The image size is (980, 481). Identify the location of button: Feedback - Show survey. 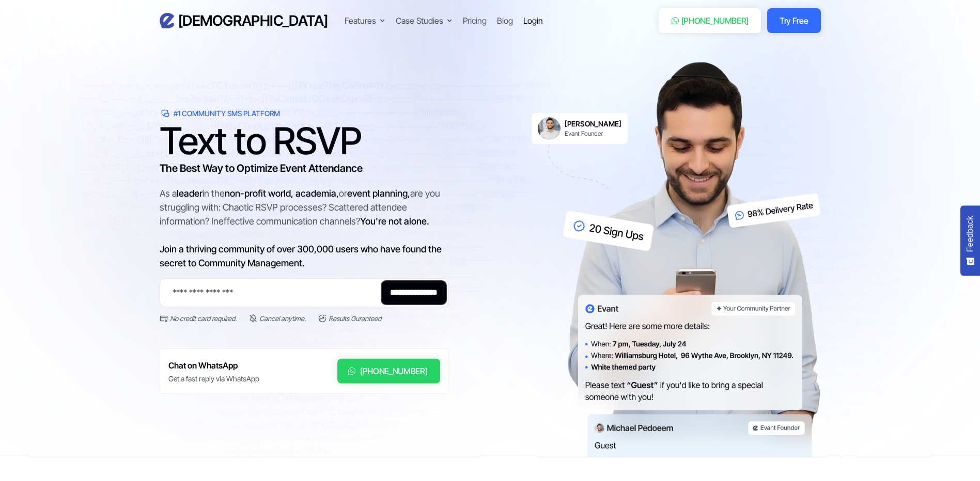
(970, 241).